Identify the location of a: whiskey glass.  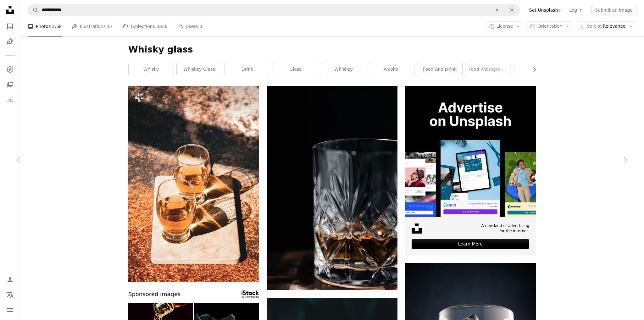
(199, 69).